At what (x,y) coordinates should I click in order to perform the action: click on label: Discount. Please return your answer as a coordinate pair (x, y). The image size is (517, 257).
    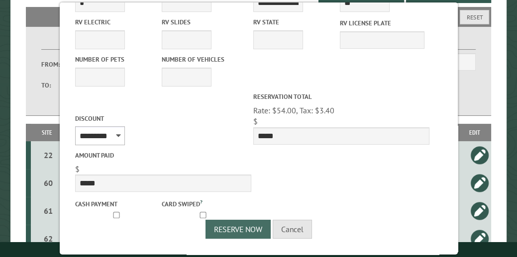
    Looking at the image, I should click on (163, 118).